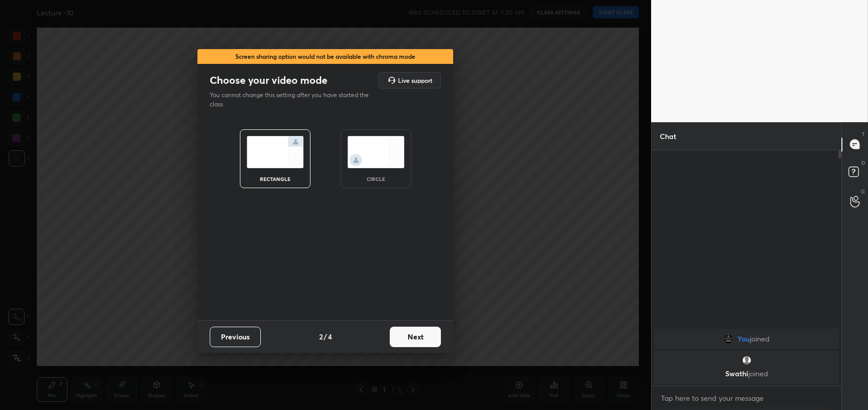 The image size is (868, 410). I want to click on p: You cannot change this setting after you have started the class, so click(293, 100).